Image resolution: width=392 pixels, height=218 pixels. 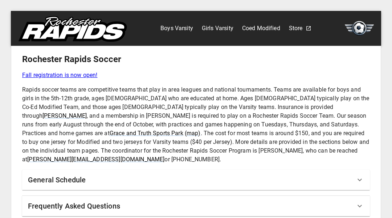 I want to click on h6: General Schedule, so click(x=57, y=180).